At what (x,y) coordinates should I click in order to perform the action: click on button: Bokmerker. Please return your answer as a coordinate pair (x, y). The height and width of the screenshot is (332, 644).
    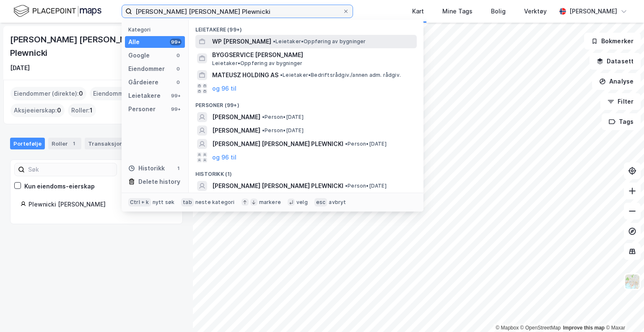
    Looking at the image, I should click on (612, 41).